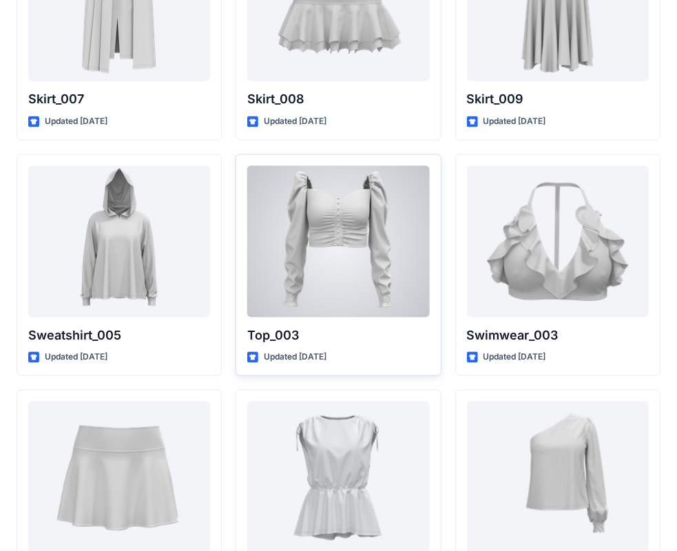  What do you see at coordinates (558, 242) in the screenshot?
I see `a: Swimwear_003` at bounding box center [558, 242].